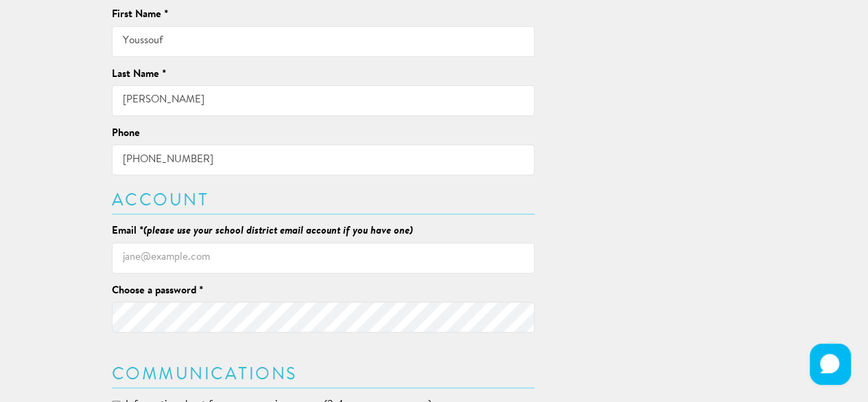 The height and width of the screenshot is (402, 868). What do you see at coordinates (324, 159) in the screenshot?
I see `input: 111-111-1111` at bounding box center [324, 159].